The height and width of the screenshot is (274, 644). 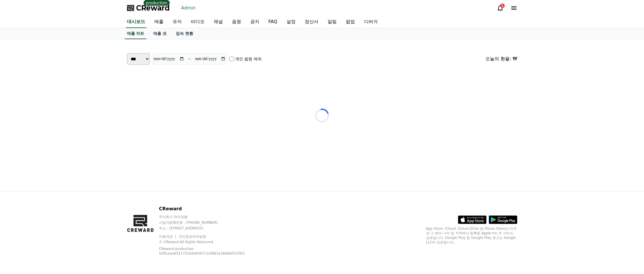 What do you see at coordinates (197, 22) in the screenshot?
I see `a: 비디오` at bounding box center [197, 22].